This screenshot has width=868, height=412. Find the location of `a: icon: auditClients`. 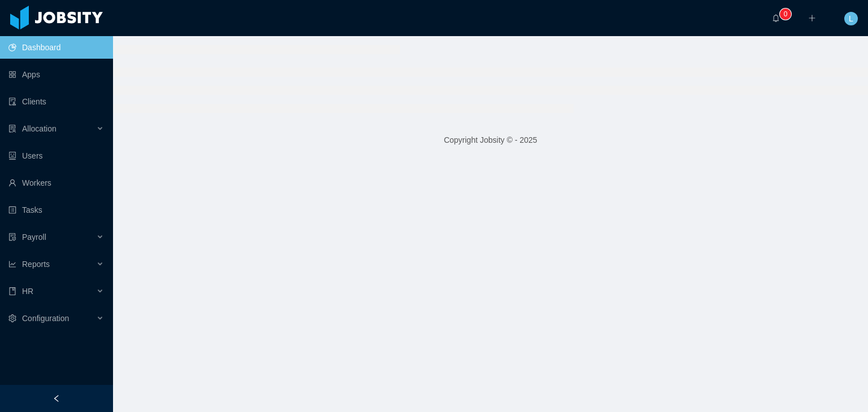

a: icon: auditClients is located at coordinates (56, 102).